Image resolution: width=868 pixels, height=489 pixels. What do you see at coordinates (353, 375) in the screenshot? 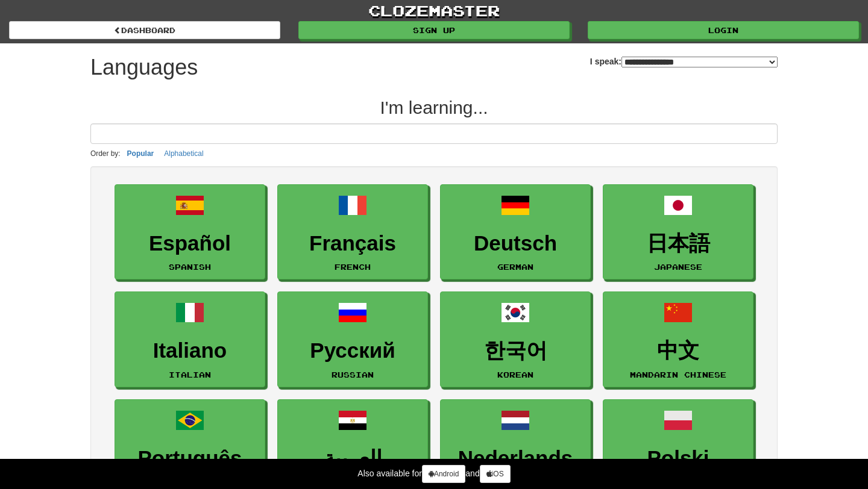
I see `small: Russian` at bounding box center [353, 375].